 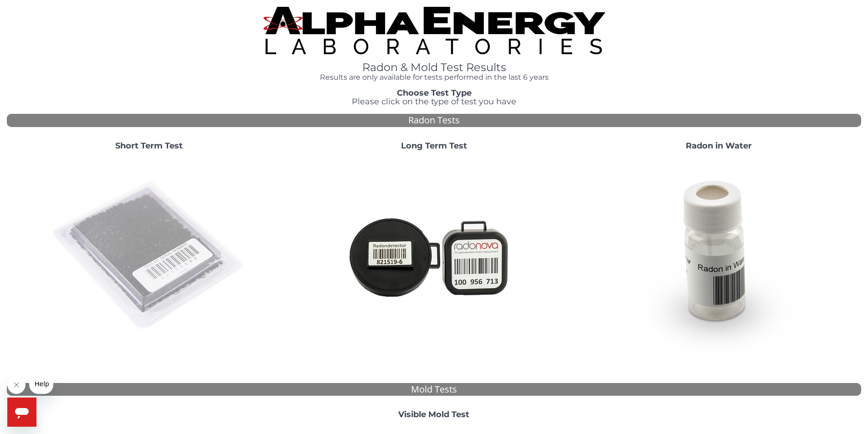 What do you see at coordinates (434, 67) in the screenshot?
I see `h1: Radon & Mold Test Results` at bounding box center [434, 67].